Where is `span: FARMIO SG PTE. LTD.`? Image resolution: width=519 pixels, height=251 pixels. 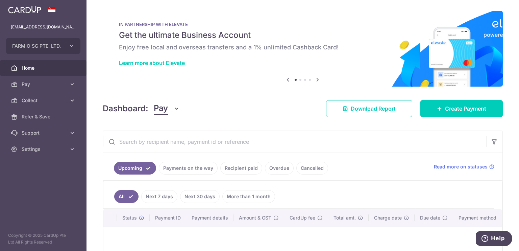 span: FARMIO SG PTE. LTD. is located at coordinates (37, 46).